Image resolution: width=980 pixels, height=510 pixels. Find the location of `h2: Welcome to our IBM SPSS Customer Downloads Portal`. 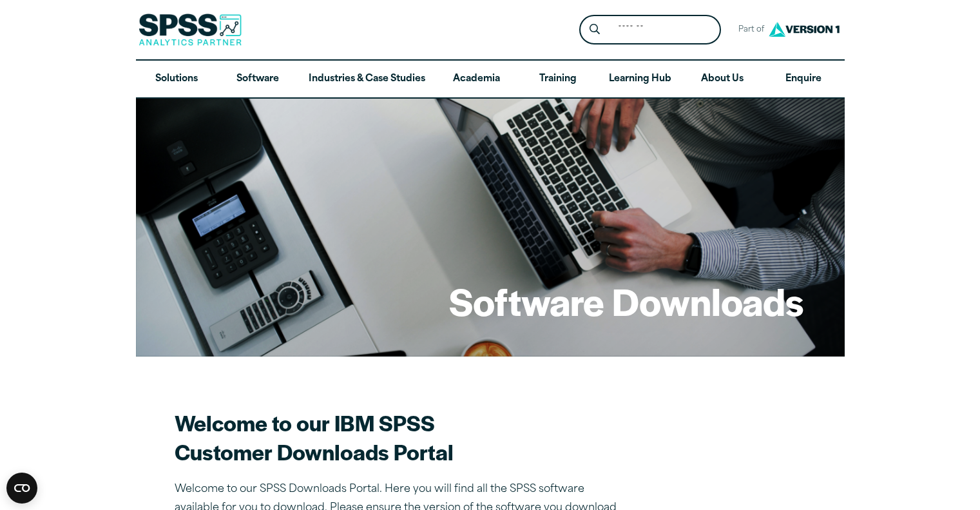

h2: Welcome to our IBM SPSS Customer Downloads Portal is located at coordinates (400, 437).